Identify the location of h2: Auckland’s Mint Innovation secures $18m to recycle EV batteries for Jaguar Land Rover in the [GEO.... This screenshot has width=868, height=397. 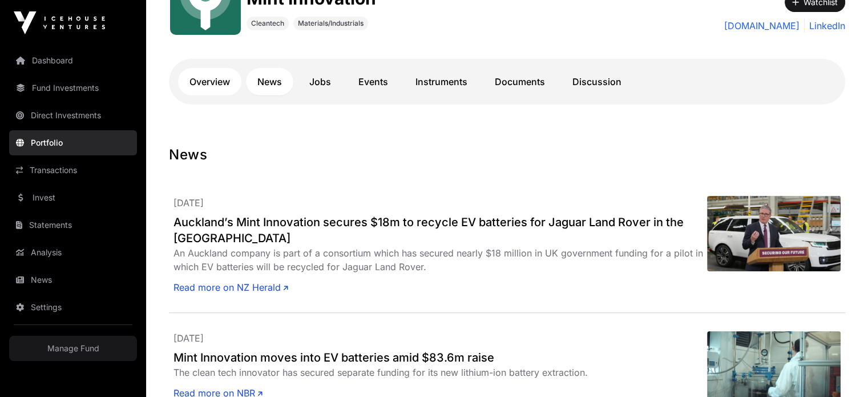
(441, 230).